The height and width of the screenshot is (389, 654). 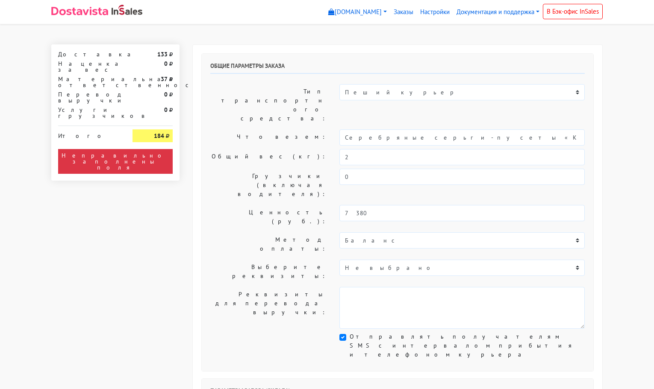 What do you see at coordinates (162, 54) in the screenshot?
I see `strong: 133` at bounding box center [162, 54].